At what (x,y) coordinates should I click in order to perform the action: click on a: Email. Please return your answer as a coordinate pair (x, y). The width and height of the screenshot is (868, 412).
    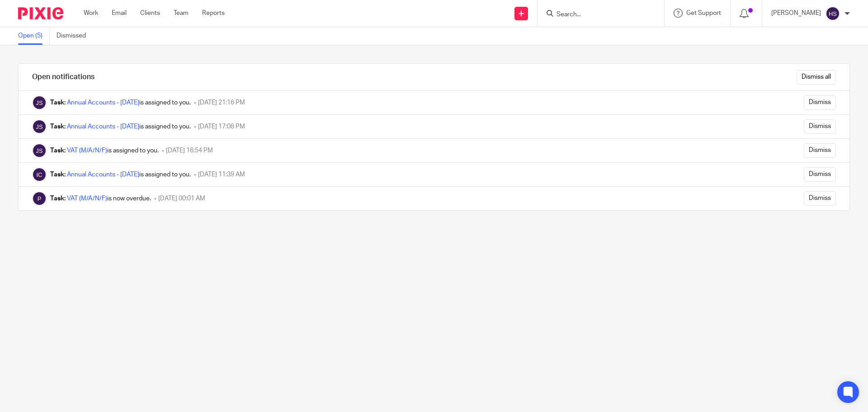
    Looking at the image, I should click on (119, 13).